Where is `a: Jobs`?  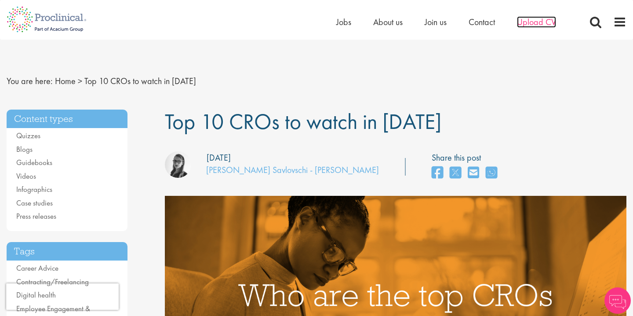 a: Jobs is located at coordinates (344, 22).